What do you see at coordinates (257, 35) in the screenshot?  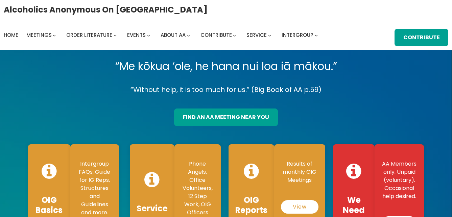 I see `a: Service` at bounding box center [257, 35].